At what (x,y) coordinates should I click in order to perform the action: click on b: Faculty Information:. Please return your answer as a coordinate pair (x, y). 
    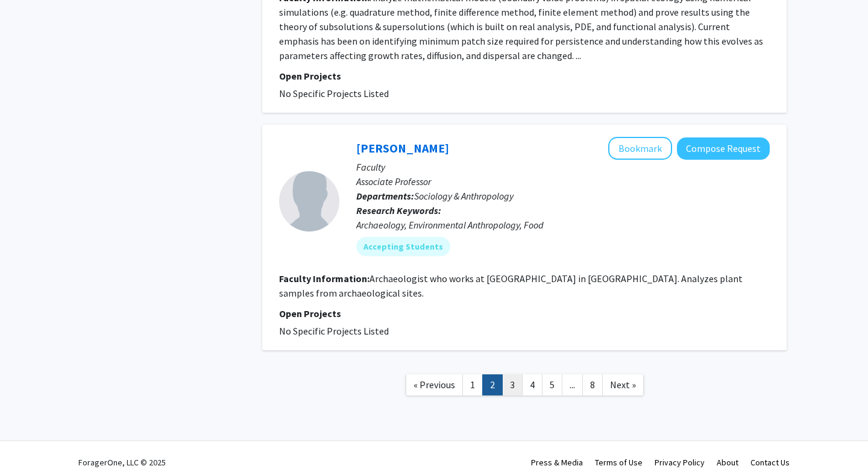
    Looking at the image, I should click on (324, 279).